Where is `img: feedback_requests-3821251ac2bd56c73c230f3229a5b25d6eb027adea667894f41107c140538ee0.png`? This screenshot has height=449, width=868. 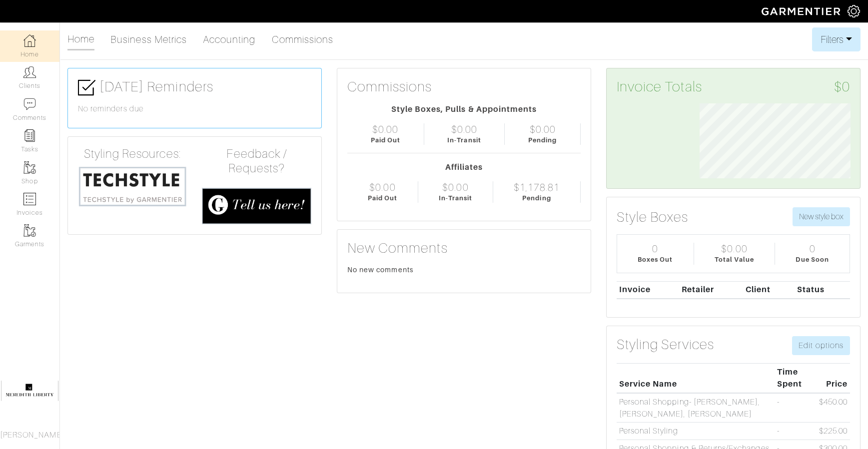 img: feedback_requests-3821251ac2bd56c73c230f3229a5b25d6eb027adea667894f41107c140538ee0.png is located at coordinates (256, 206).